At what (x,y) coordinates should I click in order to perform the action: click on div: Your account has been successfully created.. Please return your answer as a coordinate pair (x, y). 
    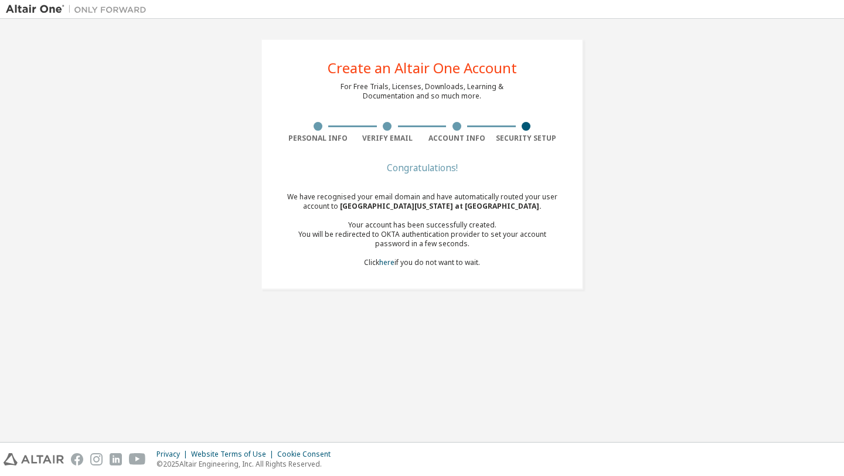
    Looking at the image, I should click on (422, 225).